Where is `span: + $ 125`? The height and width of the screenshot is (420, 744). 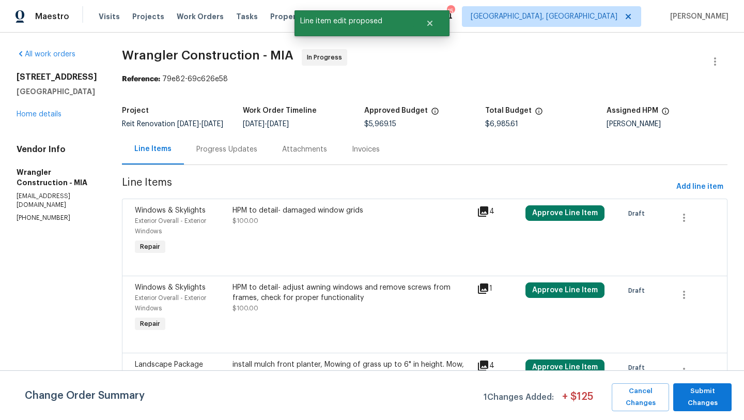 span: + $ 125 is located at coordinates (578, 401).